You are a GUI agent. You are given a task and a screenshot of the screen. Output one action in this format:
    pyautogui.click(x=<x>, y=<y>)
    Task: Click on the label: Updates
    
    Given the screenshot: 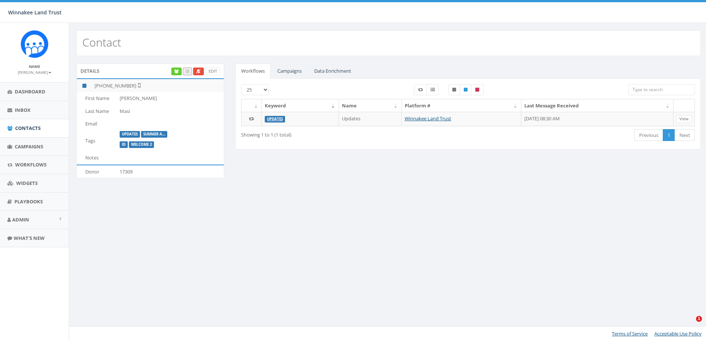 What is the action you would take?
    pyautogui.click(x=130, y=134)
    